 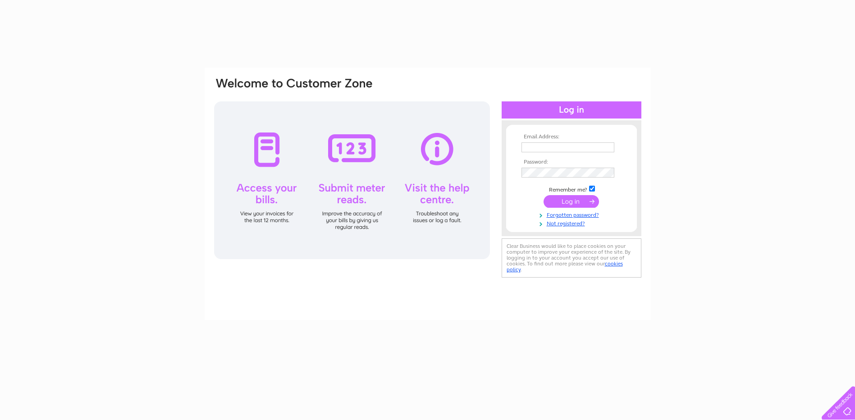 What do you see at coordinates (572, 137) in the screenshot?
I see `th: Email Address:` at bounding box center [572, 137].